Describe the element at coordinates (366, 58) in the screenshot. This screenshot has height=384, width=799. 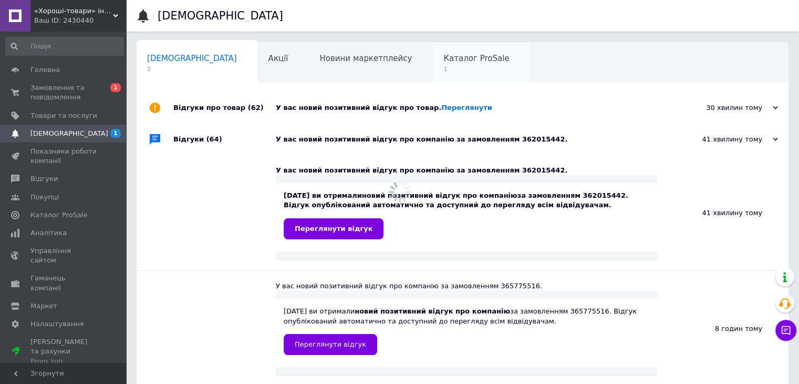
I see `span: Новини маркетплейсу` at that location.